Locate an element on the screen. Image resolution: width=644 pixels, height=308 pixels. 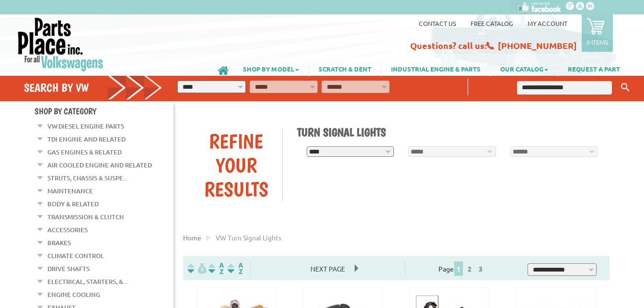
a: Home is located at coordinates (192, 237).